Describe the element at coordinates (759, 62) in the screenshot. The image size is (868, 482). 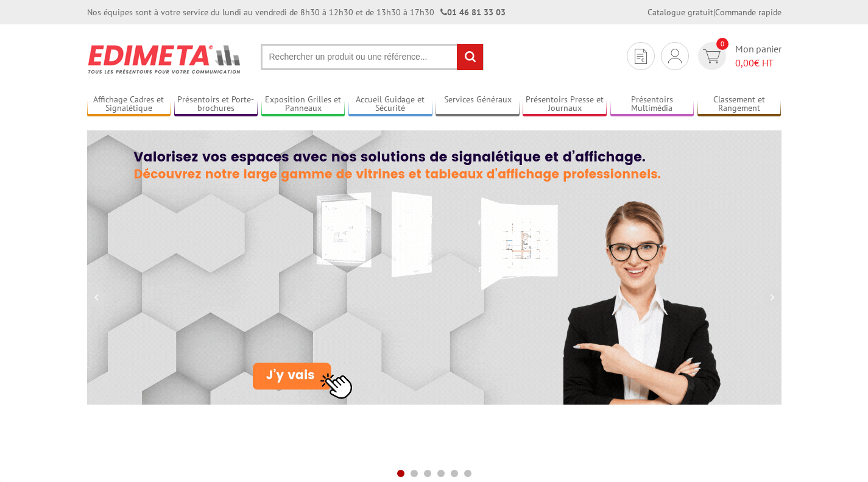
I see `span: € HT` at that location.